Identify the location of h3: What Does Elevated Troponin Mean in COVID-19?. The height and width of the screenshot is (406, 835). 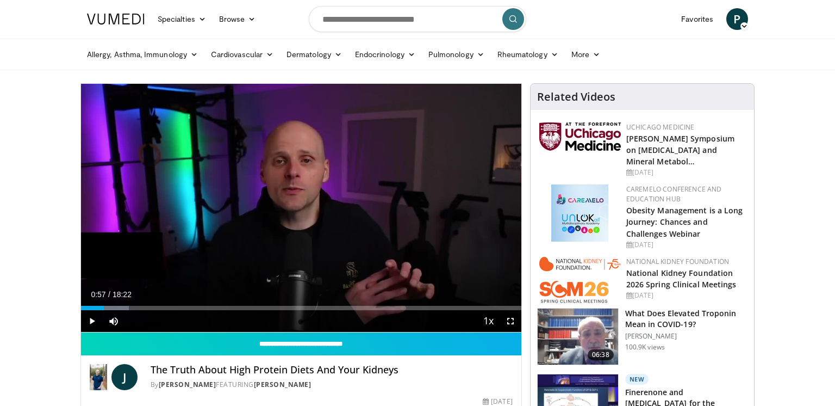
(686, 319).